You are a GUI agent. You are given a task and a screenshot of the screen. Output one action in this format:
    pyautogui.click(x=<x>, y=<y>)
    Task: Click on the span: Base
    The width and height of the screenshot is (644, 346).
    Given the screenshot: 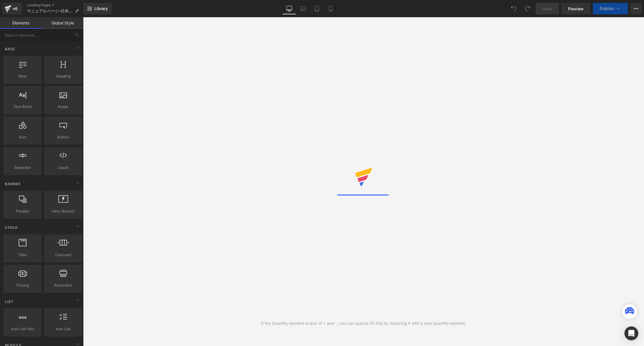 What is the action you would take?
    pyautogui.click(x=10, y=49)
    